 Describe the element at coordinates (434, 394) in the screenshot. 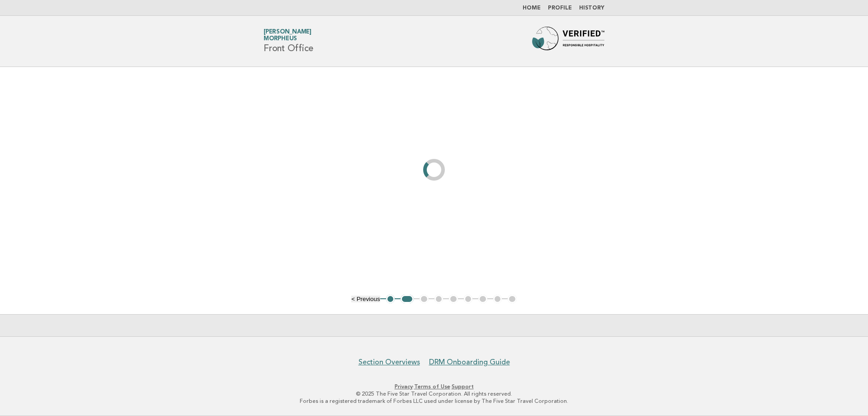

I see `p: © 2025 The Five Star Travel Corporation. All rights reserved.` at that location.